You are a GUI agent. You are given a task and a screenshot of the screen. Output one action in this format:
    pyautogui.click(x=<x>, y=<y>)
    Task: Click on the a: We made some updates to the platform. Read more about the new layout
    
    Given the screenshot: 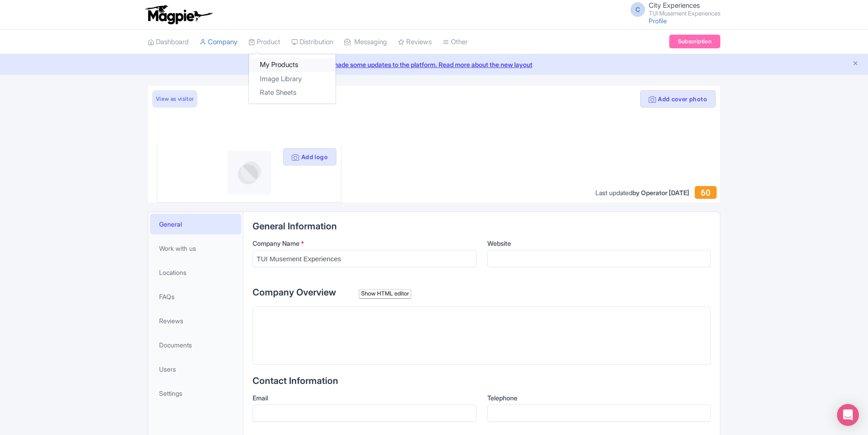 What is the action you would take?
    pyautogui.click(x=434, y=64)
    